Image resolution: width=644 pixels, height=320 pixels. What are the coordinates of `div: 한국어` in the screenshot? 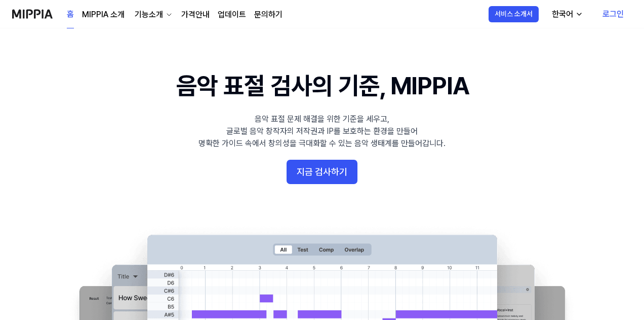 It's located at (563, 14).